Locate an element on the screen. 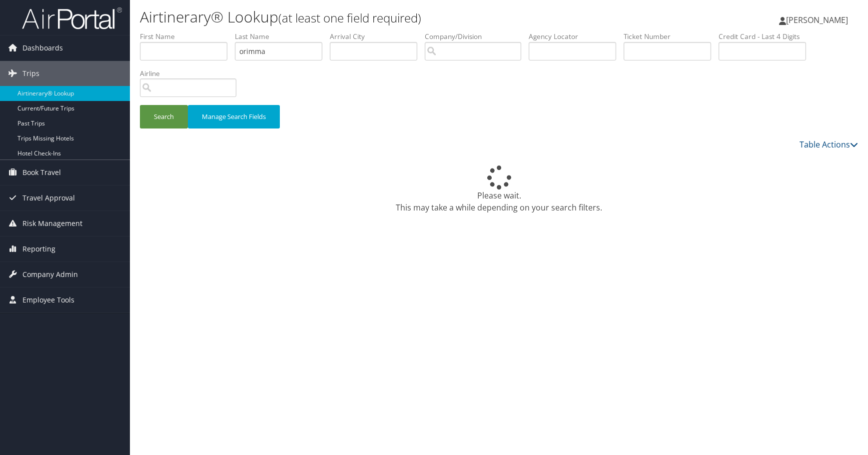 Image resolution: width=868 pixels, height=455 pixels. button: Search is located at coordinates (164, 117).